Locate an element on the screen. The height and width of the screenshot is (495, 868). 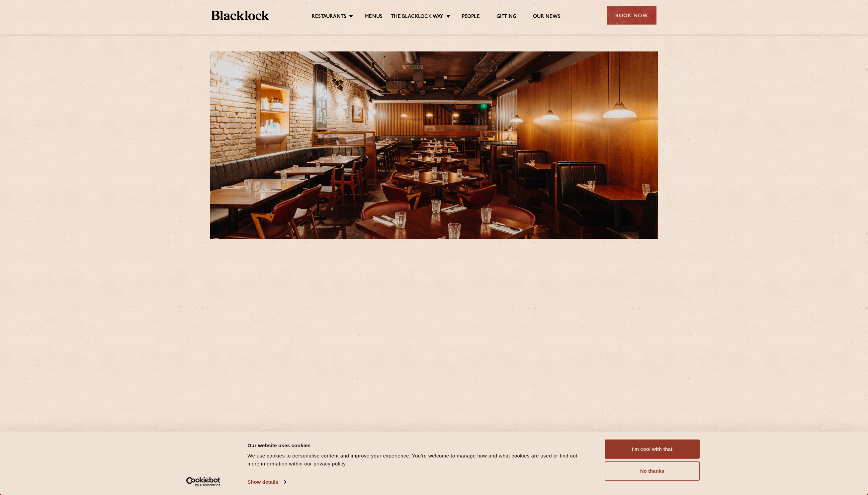
a: Our News is located at coordinates (546, 17).